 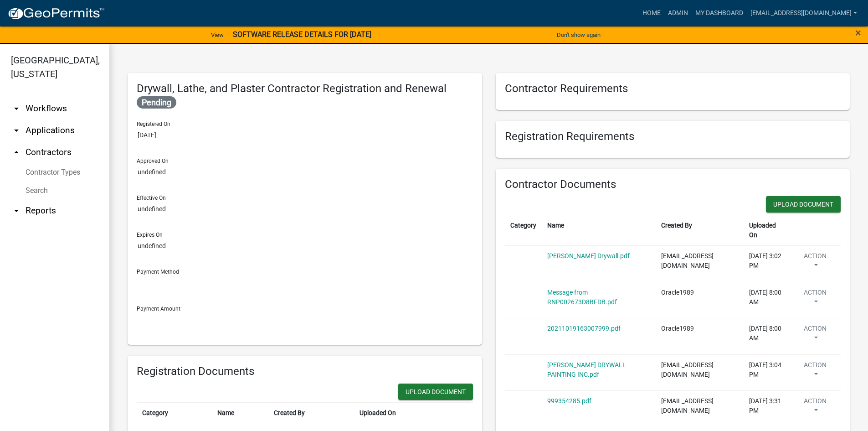 I want to click on a: Message from RNP002673D8BFDB.pdf, so click(x=582, y=297).